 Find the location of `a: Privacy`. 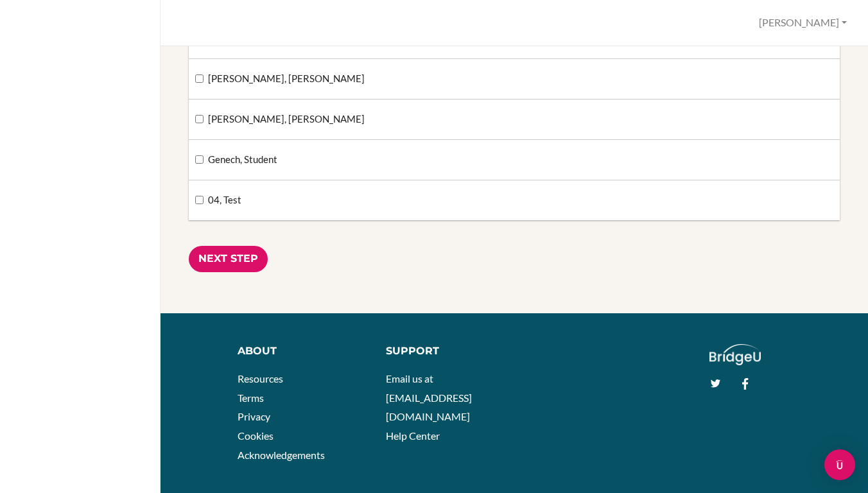

a: Privacy is located at coordinates (253, 416).